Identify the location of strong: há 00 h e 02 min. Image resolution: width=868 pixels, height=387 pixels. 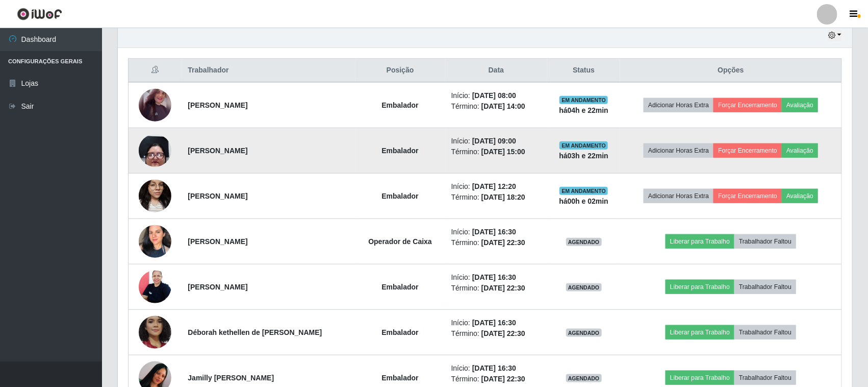
(583, 201).